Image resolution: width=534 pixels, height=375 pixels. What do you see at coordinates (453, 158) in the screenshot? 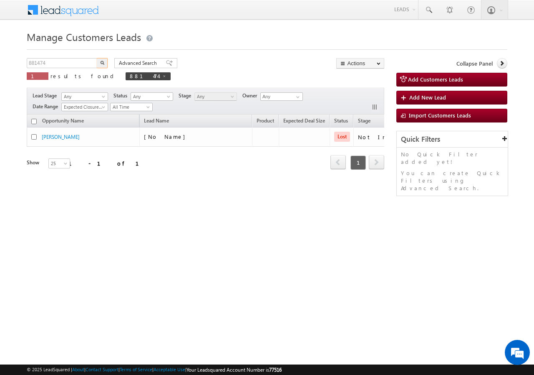
I see `p: No Quick Filter added yet!` at bounding box center [453, 158].